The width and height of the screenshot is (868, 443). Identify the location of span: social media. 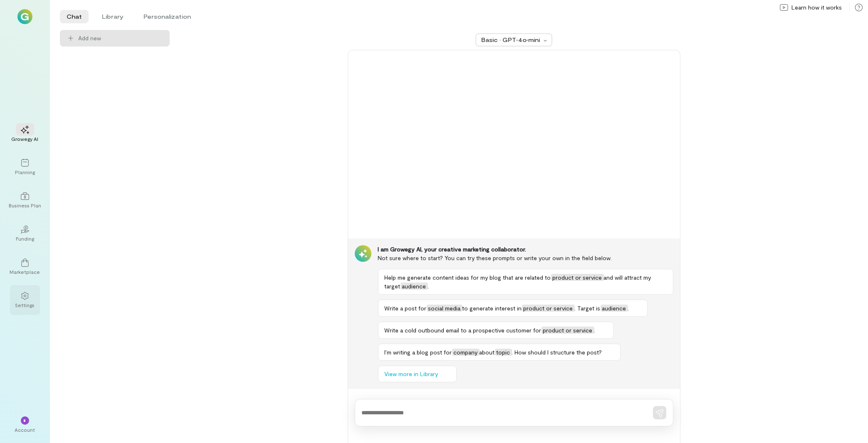
(445, 308).